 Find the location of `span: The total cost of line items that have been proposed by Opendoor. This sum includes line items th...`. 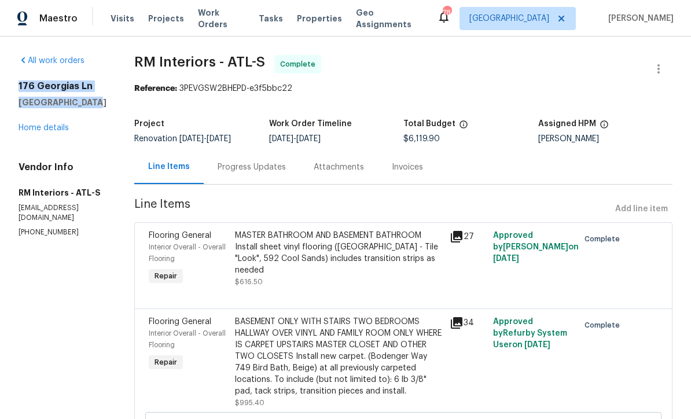

span: The total cost of line items that have been proposed by Opendoor. This sum includes line items th... is located at coordinates (463, 127).